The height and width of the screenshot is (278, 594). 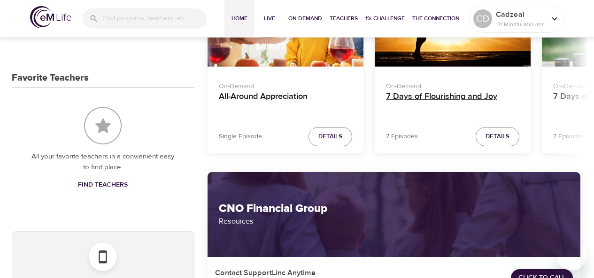 What do you see at coordinates (239, 18) in the screenshot?
I see `span: Home` at bounding box center [239, 18].